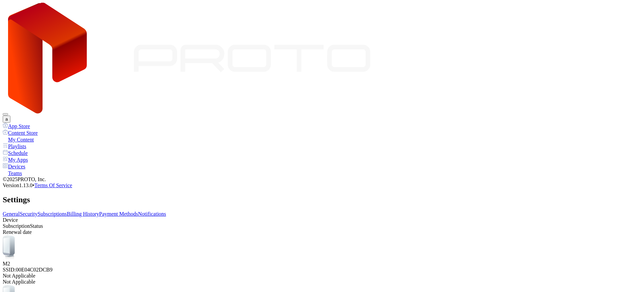  Describe the element at coordinates (322, 126) in the screenshot. I see `a: App Store` at that location.